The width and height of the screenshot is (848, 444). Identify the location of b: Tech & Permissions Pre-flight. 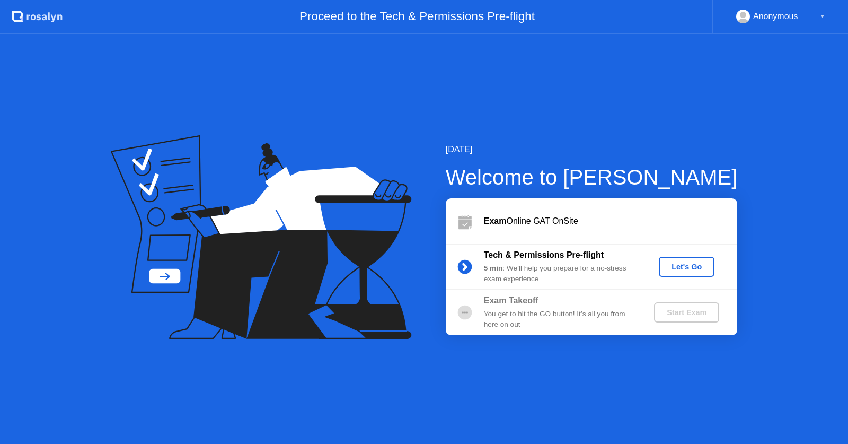
(544, 254).